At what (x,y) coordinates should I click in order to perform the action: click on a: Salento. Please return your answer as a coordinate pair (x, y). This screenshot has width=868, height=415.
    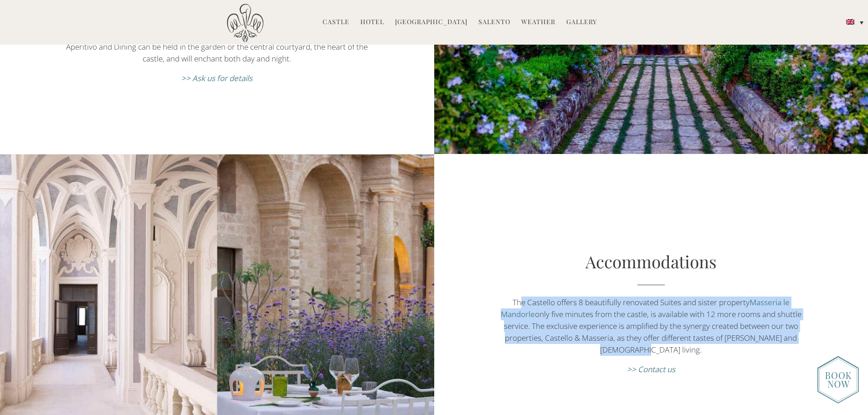
    Looking at the image, I should click on (494, 22).